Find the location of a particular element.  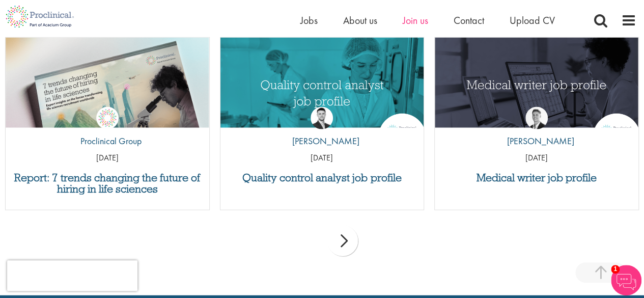

img: George Watson is located at coordinates (537, 118).